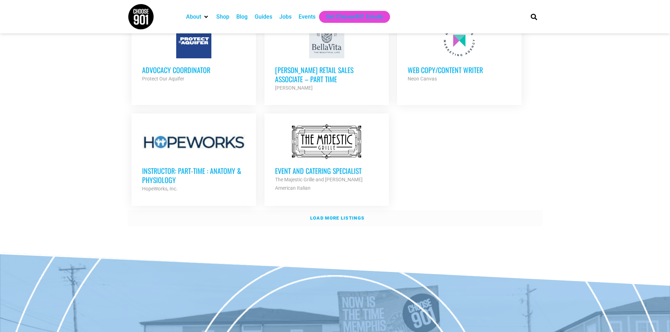  Describe the element at coordinates (459, 53) in the screenshot. I see `a: Web Copy/Content Writer Neon Canvas` at that location.